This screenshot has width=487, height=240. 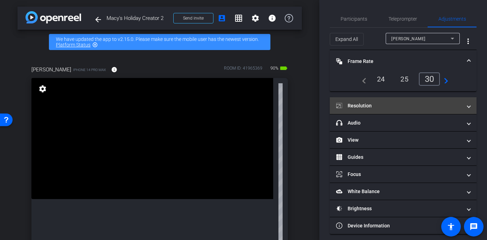 What do you see at coordinates (403, 157) in the screenshot?
I see `mat-expansion-panel-header: Guides` at bounding box center [403, 157].